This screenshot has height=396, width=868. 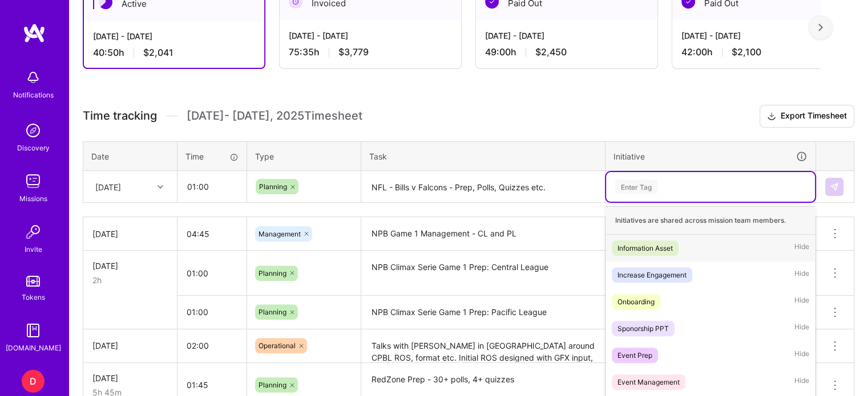 What do you see at coordinates (160, 187) in the screenshot?
I see `i: icon Chevron` at bounding box center [160, 187].